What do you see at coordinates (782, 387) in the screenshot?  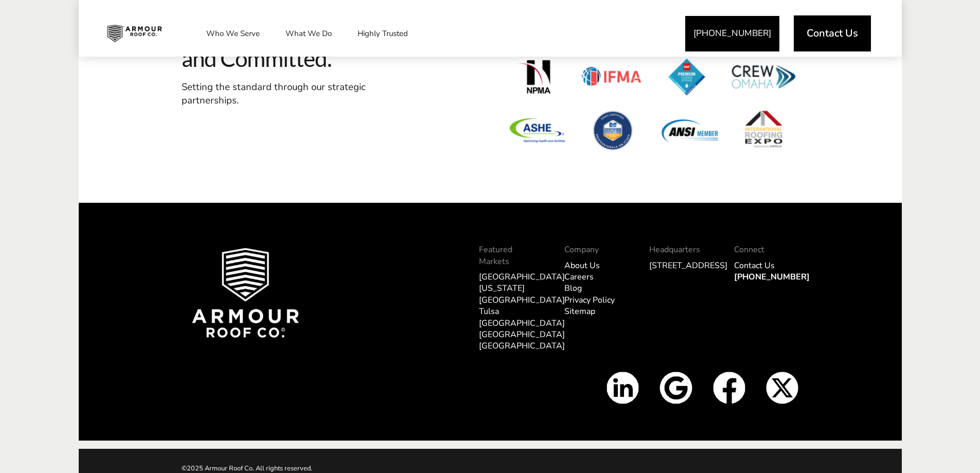 I see `img: X Icon White v2` at bounding box center [782, 387].